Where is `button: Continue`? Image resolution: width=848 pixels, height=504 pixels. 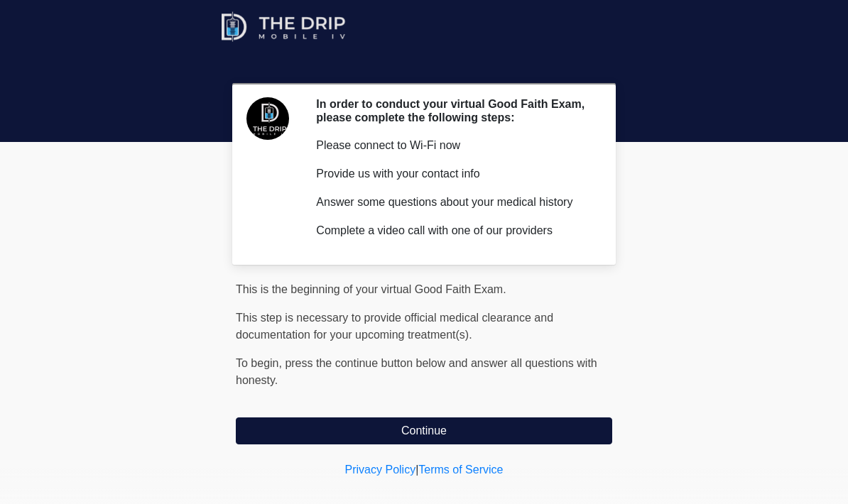
button: Continue is located at coordinates (424, 431).